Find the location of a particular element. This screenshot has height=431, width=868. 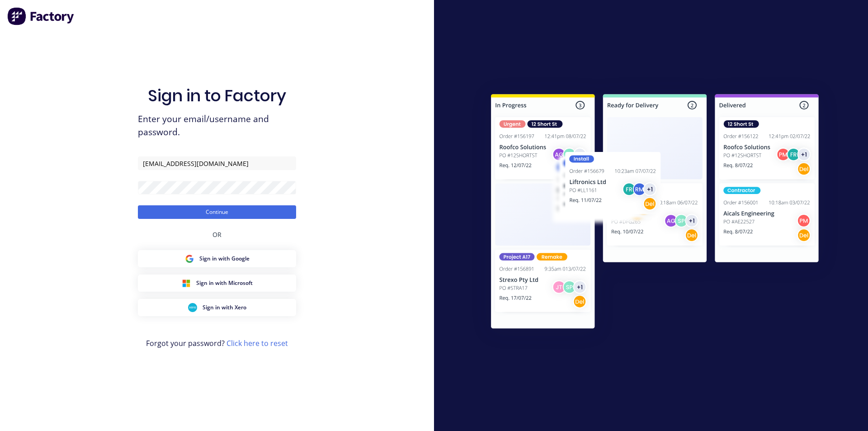

span: Enter your email/username and password. is located at coordinates (217, 126).